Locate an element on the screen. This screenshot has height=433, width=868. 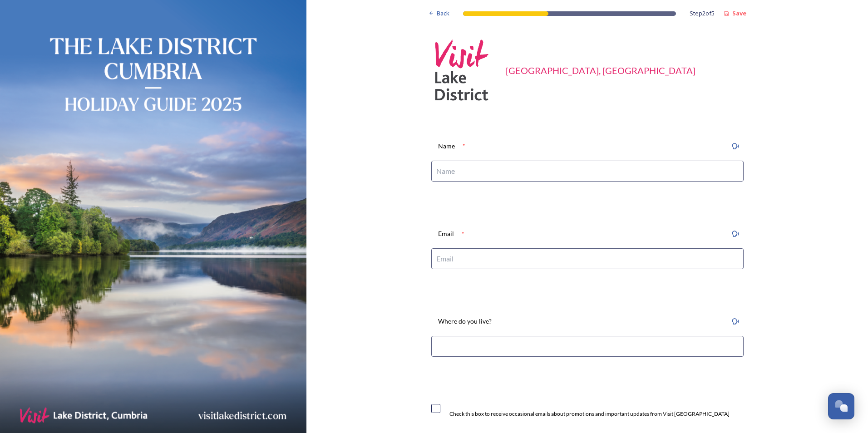
div: Name is located at coordinates (446, 146).